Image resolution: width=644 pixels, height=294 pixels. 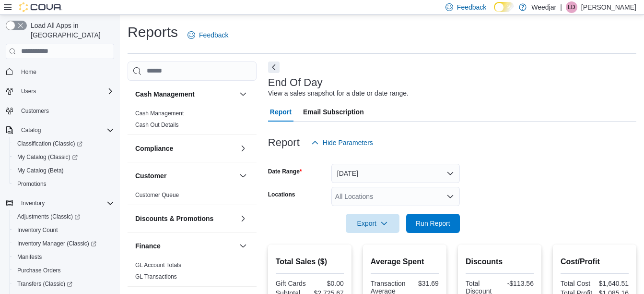 What do you see at coordinates (45, 284) in the screenshot?
I see `span: Transfers (Classic)` at bounding box center [45, 284].